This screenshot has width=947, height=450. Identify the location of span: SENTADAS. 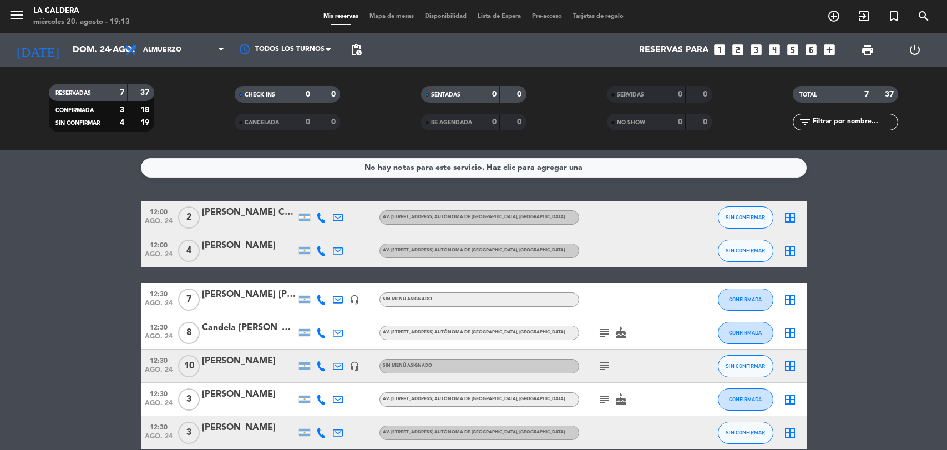
(446, 95).